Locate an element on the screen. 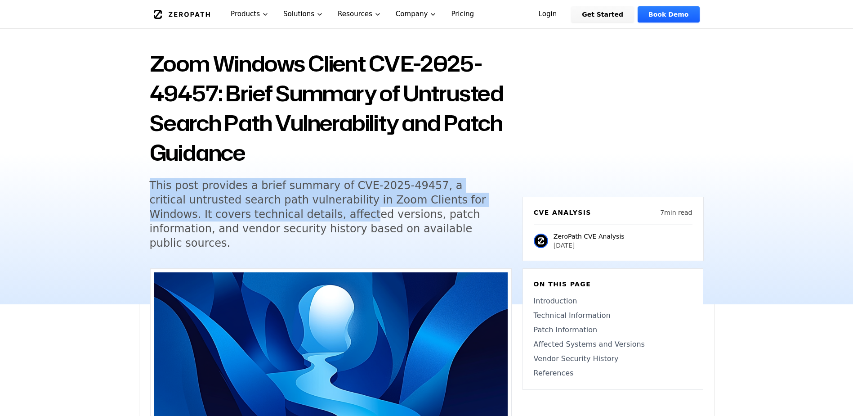 This screenshot has height=416, width=853. a: Introduction is located at coordinates (613, 301).